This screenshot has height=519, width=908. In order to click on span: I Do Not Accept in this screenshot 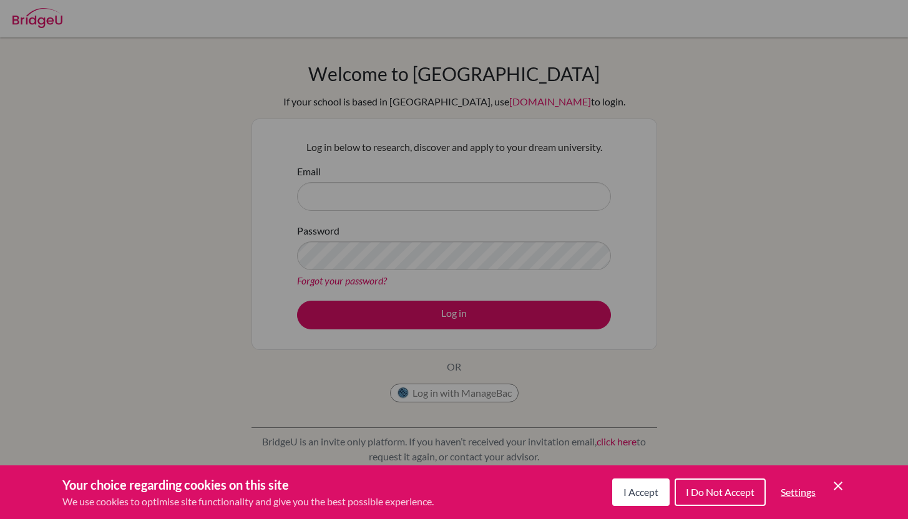, I will do `click(720, 492)`.